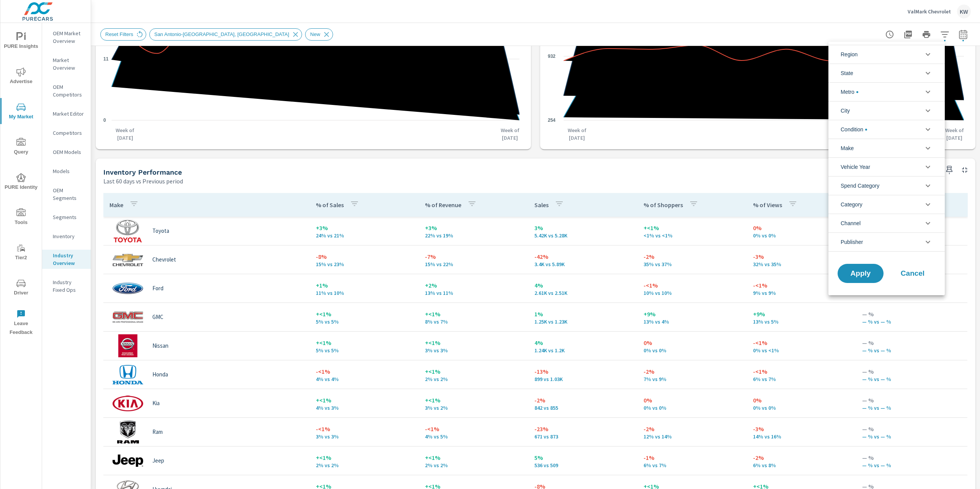 The height and width of the screenshot is (489, 980). What do you see at coordinates (886, 148) in the screenshot?
I see `ul: filter options` at bounding box center [886, 148].